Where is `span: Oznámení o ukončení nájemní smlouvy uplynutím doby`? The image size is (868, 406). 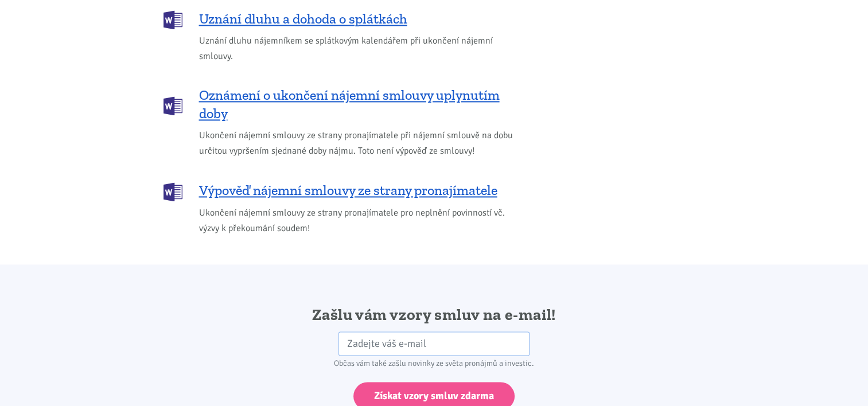 span: Oznámení o ukončení nájemní smlouvy uplynutím doby is located at coordinates (359, 104).